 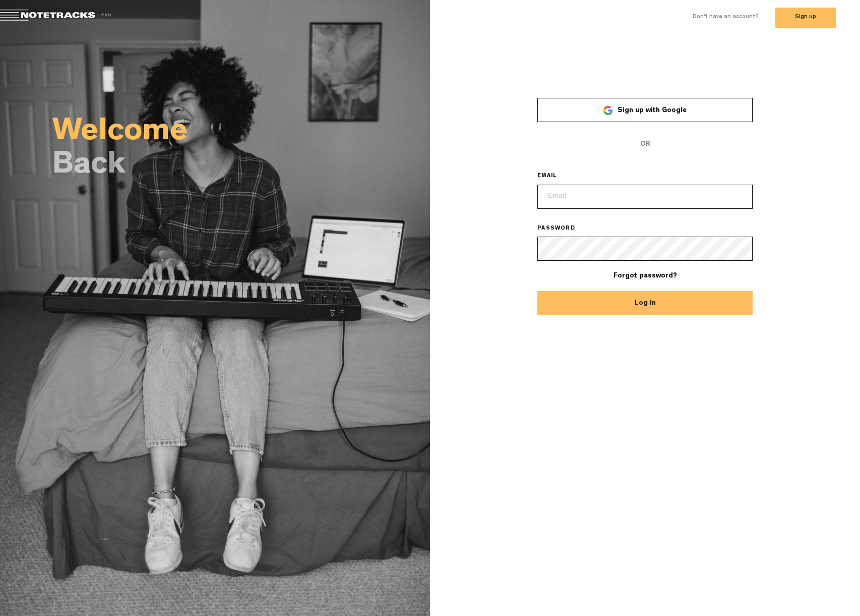 What do you see at coordinates (652, 111) in the screenshot?
I see `span: Sign up with Google` at bounding box center [652, 111].